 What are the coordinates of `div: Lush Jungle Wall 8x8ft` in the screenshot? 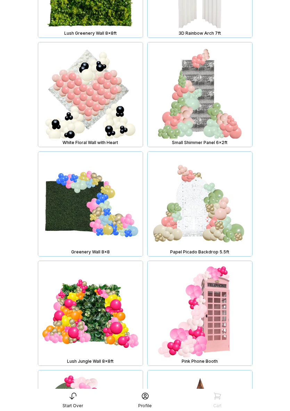 It's located at (90, 361).